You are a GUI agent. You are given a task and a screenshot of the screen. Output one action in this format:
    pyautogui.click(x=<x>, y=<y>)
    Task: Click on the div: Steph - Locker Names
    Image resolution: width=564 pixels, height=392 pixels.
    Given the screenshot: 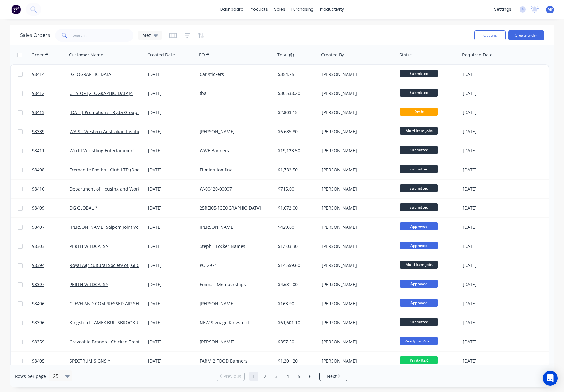 What is the action you would take?
    pyautogui.click(x=235, y=247)
    